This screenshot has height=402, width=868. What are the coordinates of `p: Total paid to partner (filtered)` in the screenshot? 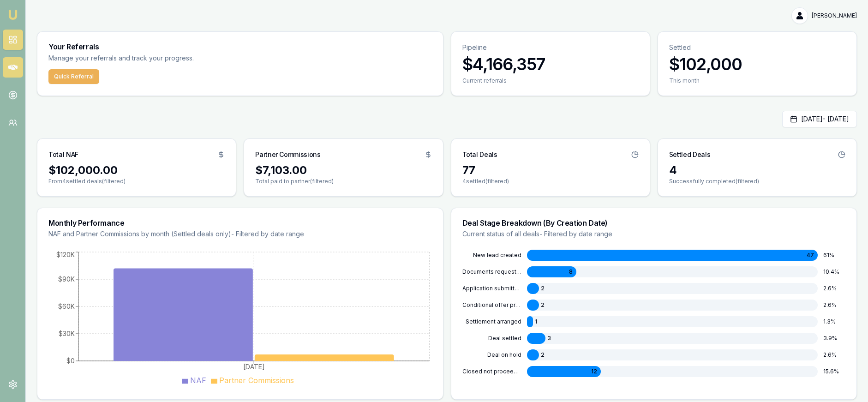 It's located at (343, 182).